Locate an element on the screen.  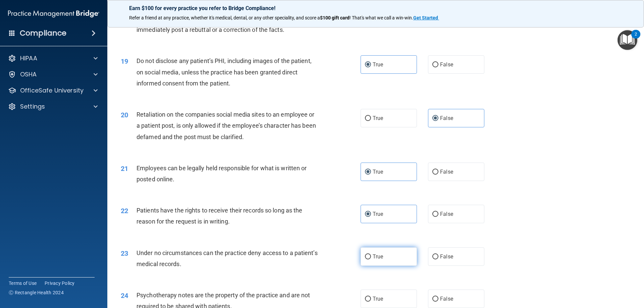
p: OfficeSafe University is located at coordinates (52, 90).